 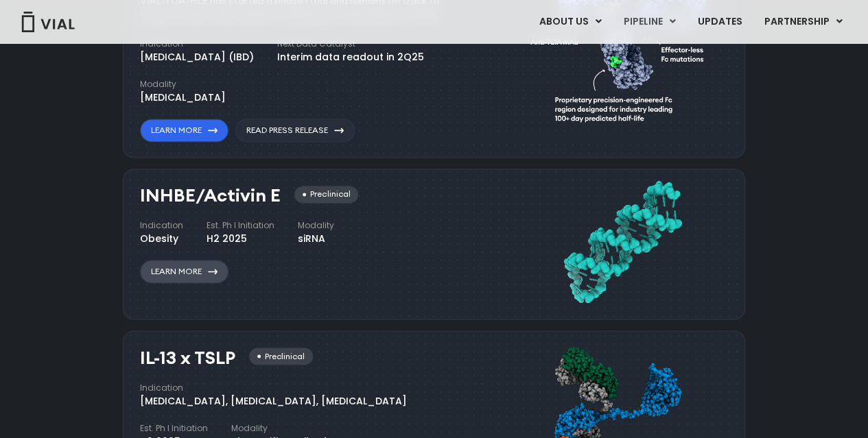 I want to click on a: PIPELINEMenu Toggle, so click(x=649, y=22).